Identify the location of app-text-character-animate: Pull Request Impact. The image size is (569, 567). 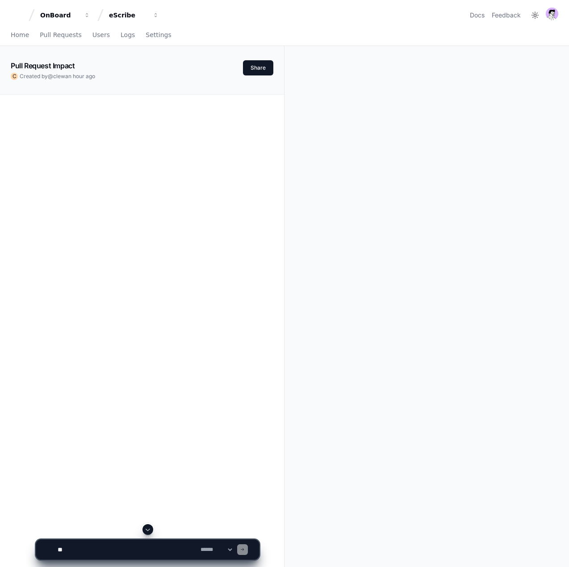
(42, 66).